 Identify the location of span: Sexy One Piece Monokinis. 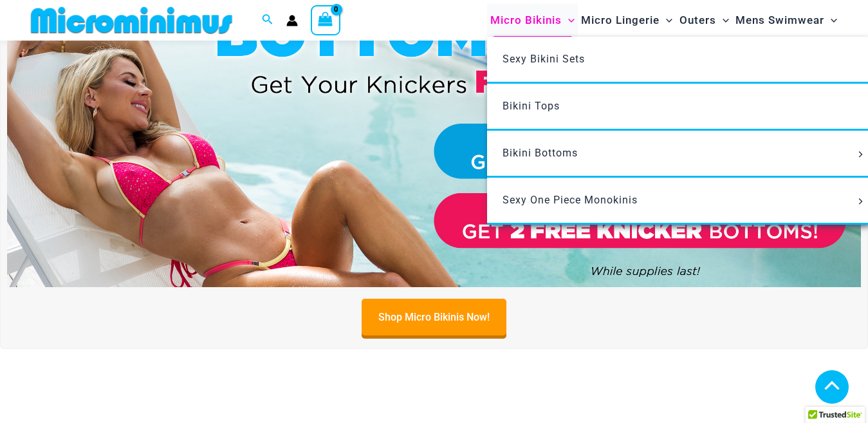
(570, 199).